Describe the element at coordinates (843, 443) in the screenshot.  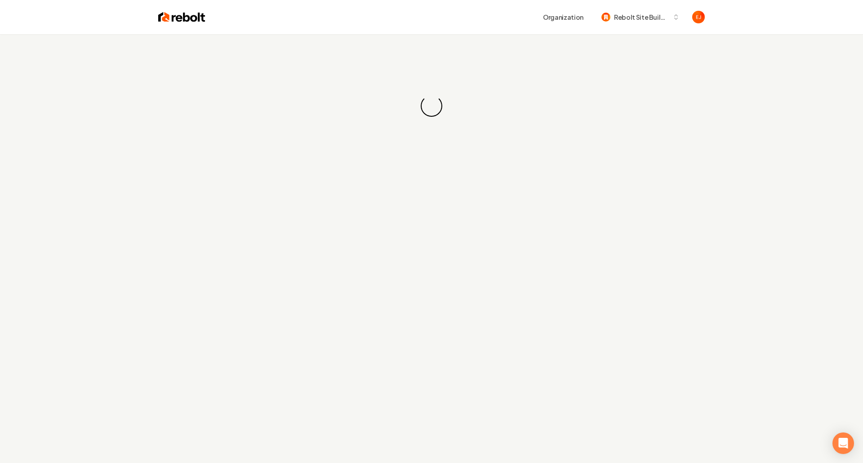
I see `div: Open Intercom Messenger` at that location.